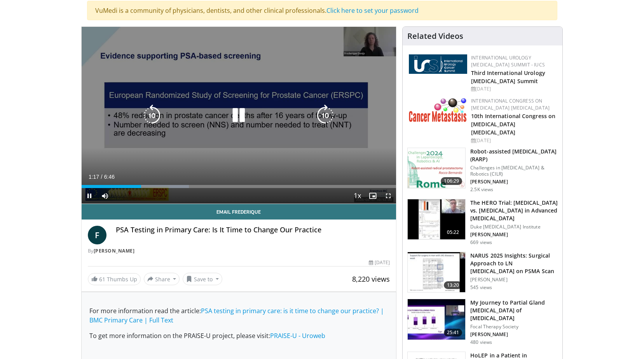 The height and width of the screenshot is (359, 644). I want to click on button: Fullscreen, so click(388, 195).